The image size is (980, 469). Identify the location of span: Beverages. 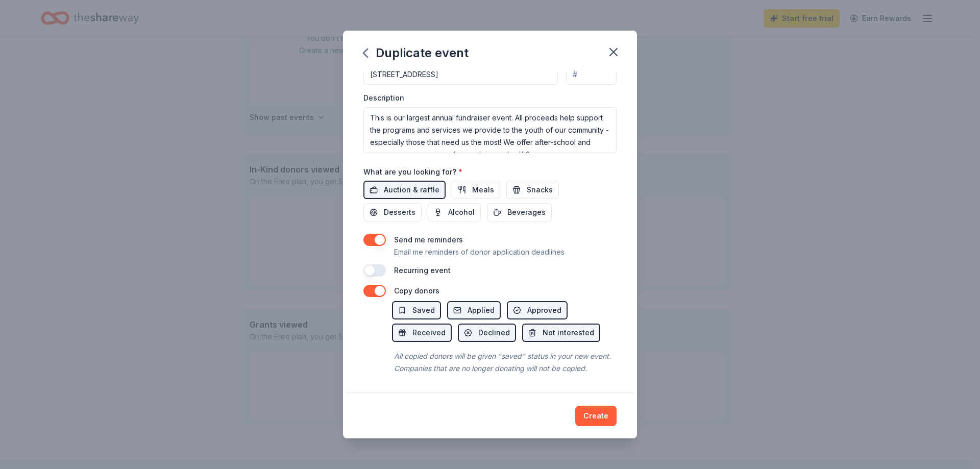
(527, 212).